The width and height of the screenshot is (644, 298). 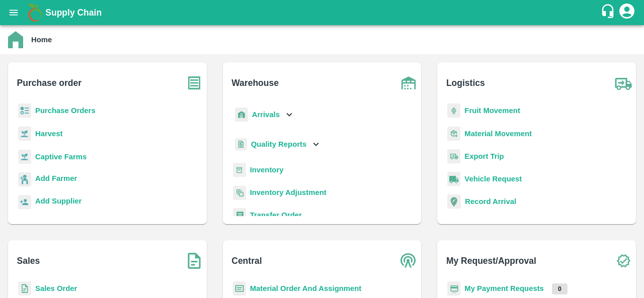 What do you see at coordinates (492, 111) in the screenshot?
I see `b: Fruit Movement` at bounding box center [492, 111].